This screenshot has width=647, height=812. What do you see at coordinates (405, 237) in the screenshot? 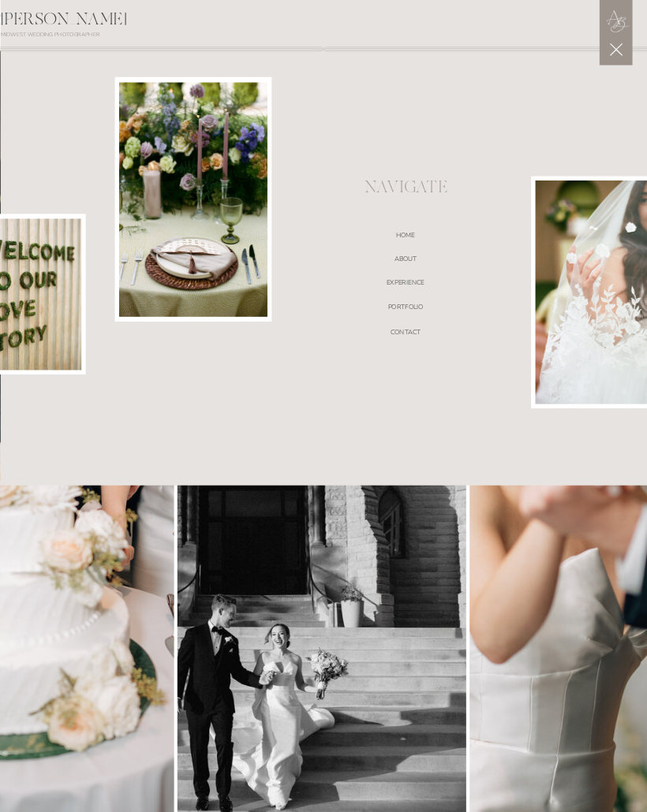
I see `a: Home` at bounding box center [405, 237].